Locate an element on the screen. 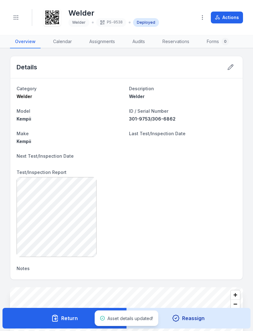  span: Notes is located at coordinates (23, 268).